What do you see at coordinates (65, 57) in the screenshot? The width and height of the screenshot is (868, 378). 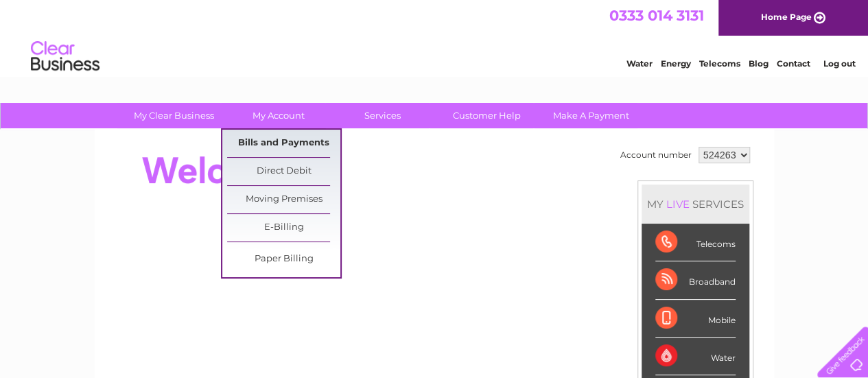 I see `img: logo.png` at bounding box center [65, 57].